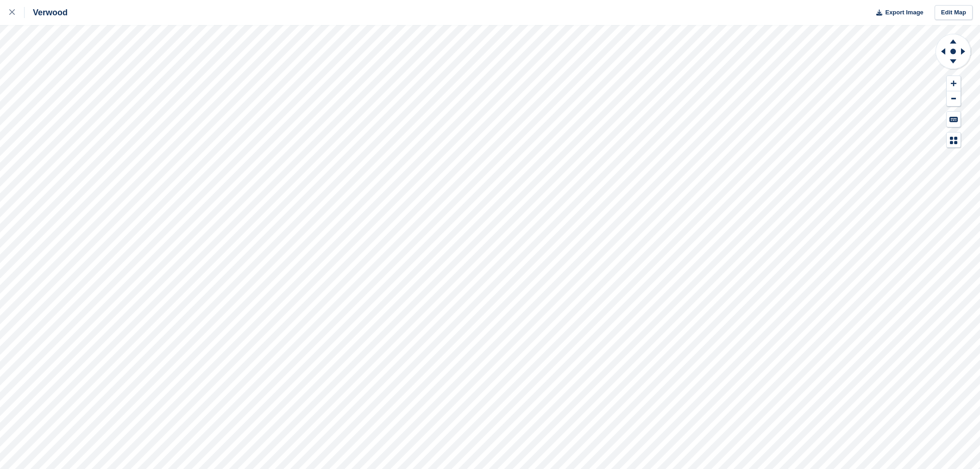 This screenshot has width=980, height=469. What do you see at coordinates (897, 12) in the screenshot?
I see `button: Export Image` at bounding box center [897, 12].